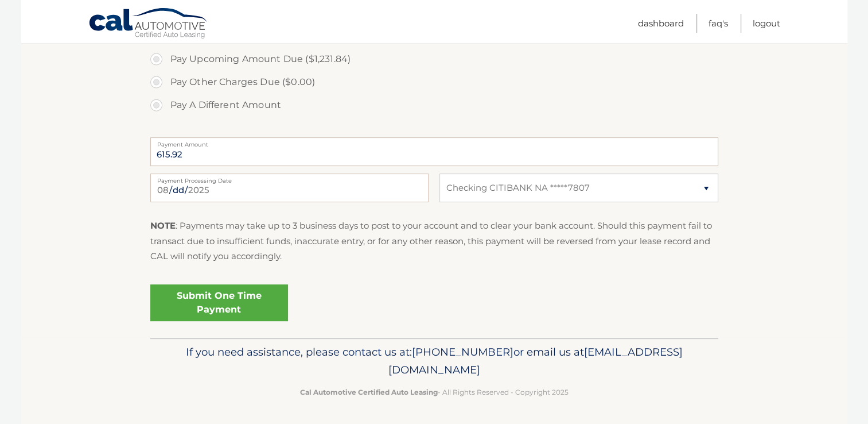 The height and width of the screenshot is (424, 868). I want to click on strong: Cal Automotive Certified Auto Leasing, so click(369, 391).